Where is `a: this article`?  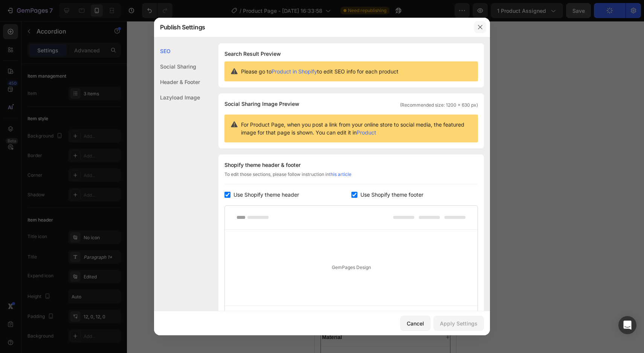
a: this article is located at coordinates (340, 174).